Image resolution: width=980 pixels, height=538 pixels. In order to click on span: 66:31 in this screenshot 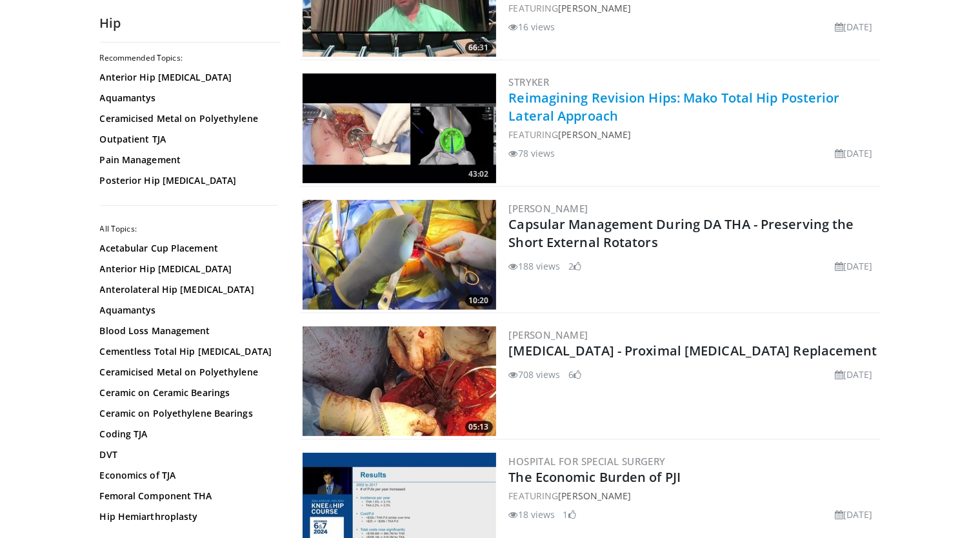, I will do `click(478, 48)`.